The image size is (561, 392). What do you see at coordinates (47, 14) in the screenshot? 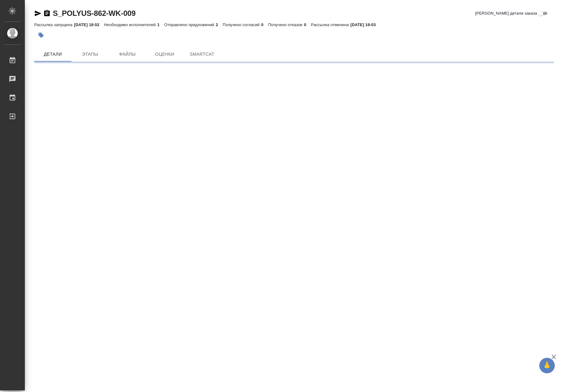
I see `button: Скопировать ссылку` at bounding box center [47, 14].